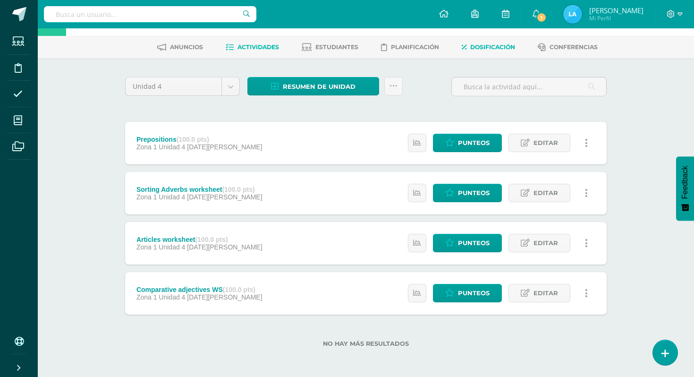 The width and height of the screenshot is (694, 377). What do you see at coordinates (180, 47) in the screenshot?
I see `a: Anuncios` at bounding box center [180, 47].